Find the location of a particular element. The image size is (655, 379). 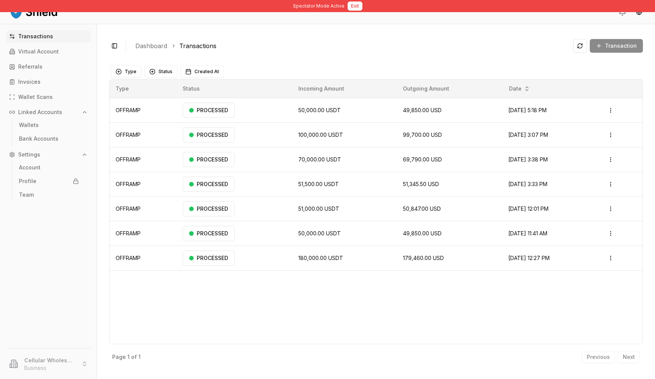

a: Profile is located at coordinates (49, 181).